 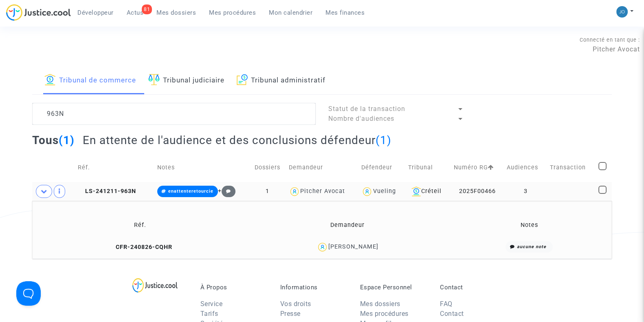 What do you see at coordinates (268, 191) in the screenshot?
I see `td: 1` at bounding box center [268, 191].